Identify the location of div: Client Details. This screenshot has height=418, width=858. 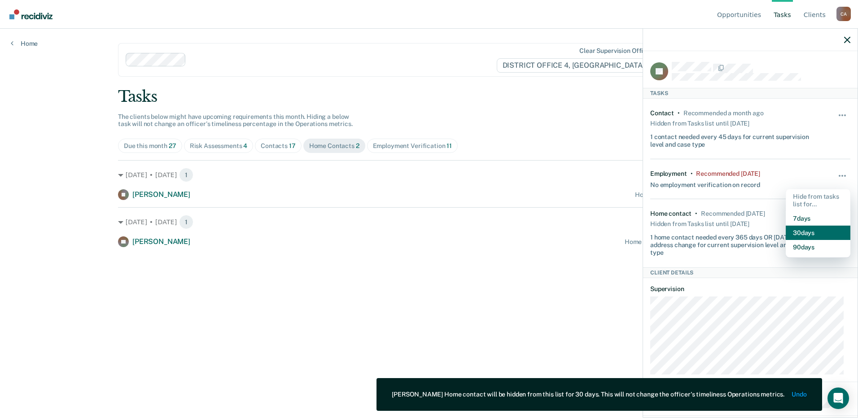
(751, 273).